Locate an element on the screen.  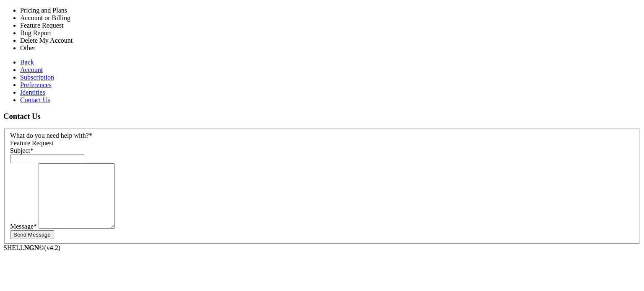
a: Back is located at coordinates (27, 62).